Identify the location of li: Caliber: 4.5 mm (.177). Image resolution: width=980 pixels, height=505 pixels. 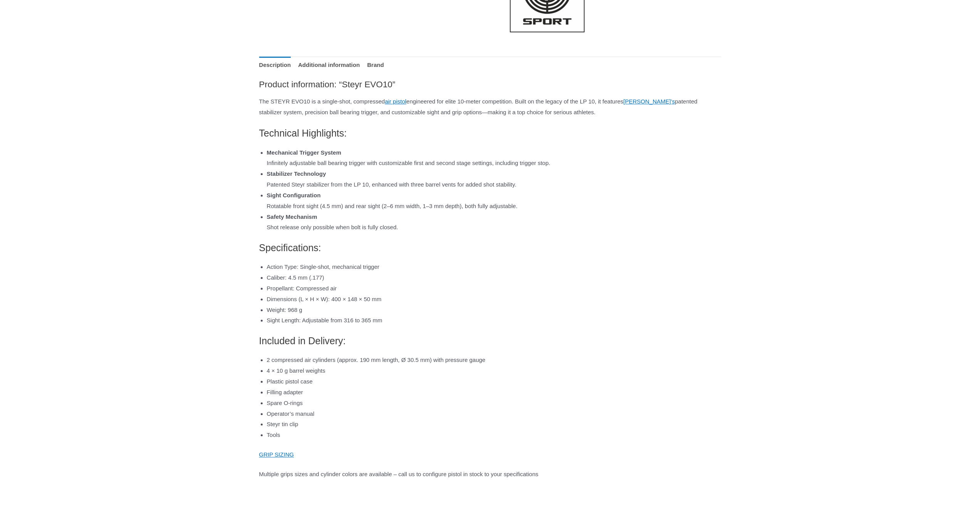
(494, 278).